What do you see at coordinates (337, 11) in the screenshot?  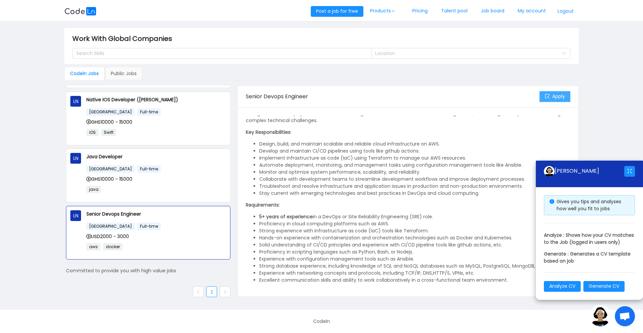 I see `button: Post a job for free` at bounding box center [337, 11].